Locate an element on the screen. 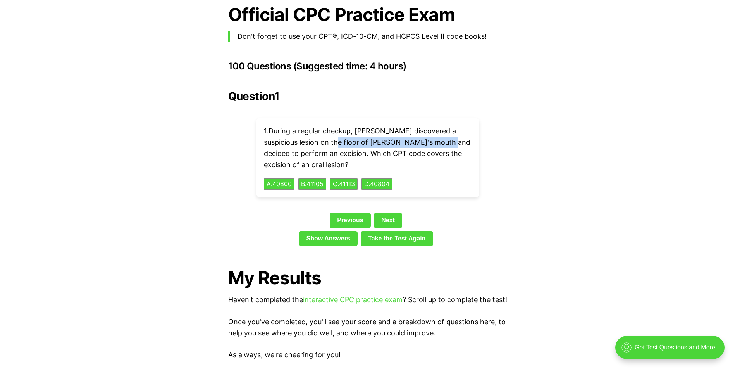 The width and height of the screenshot is (735, 370). a: Show Answers is located at coordinates (328, 238).